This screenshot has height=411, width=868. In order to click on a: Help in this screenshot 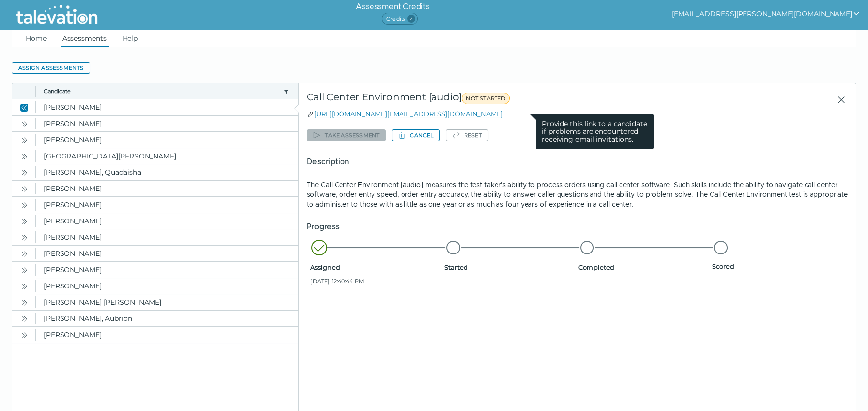, I will do `click(130, 39)`.